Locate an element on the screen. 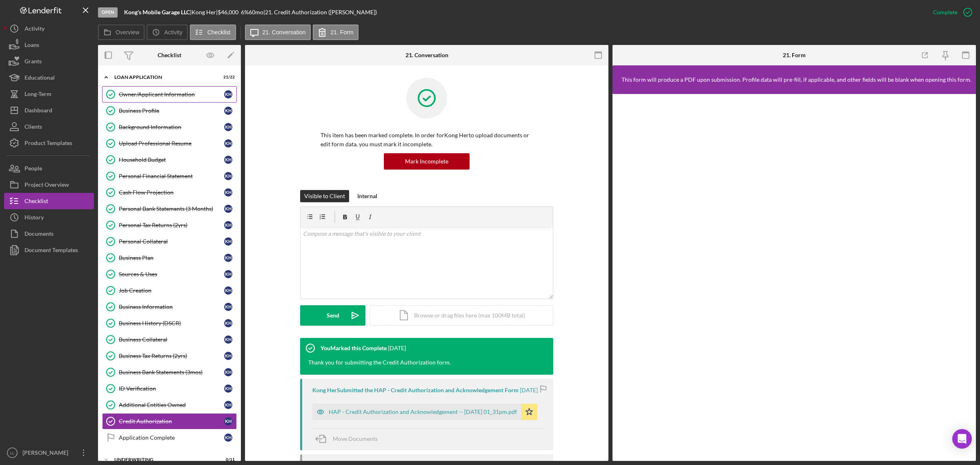 The image size is (980, 465). div: Document Templates is located at coordinates (51, 251).